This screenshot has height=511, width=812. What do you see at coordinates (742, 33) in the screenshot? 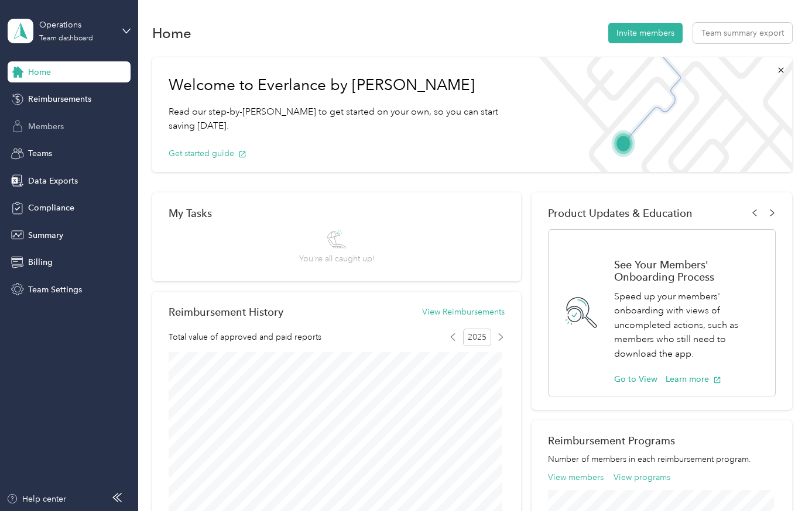
I see `button: Team summary export` at bounding box center [742, 33].